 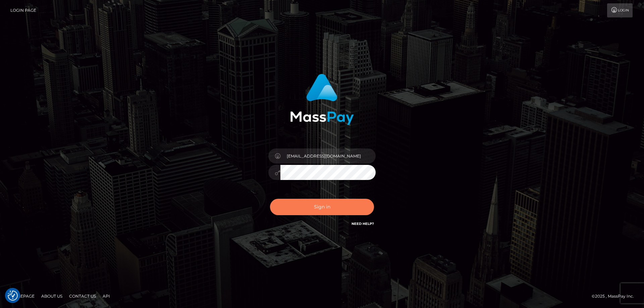 What do you see at coordinates (322, 99) in the screenshot?
I see `img: MassPay Login` at bounding box center [322, 99].